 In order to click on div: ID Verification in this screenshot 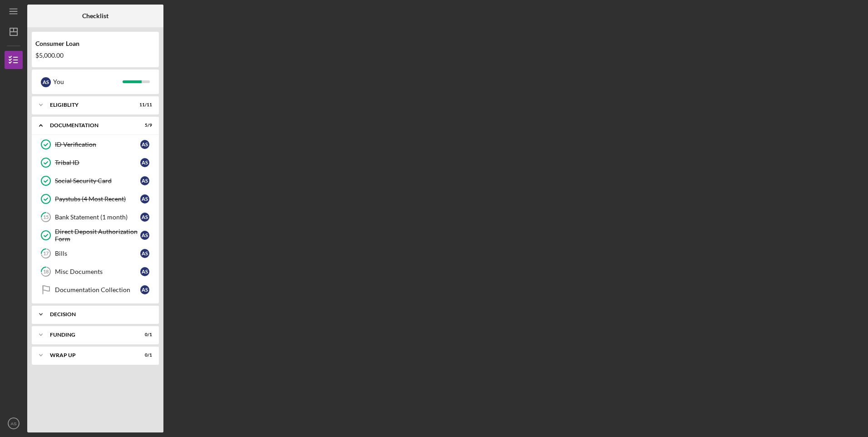, I will do `click(98, 145)`.